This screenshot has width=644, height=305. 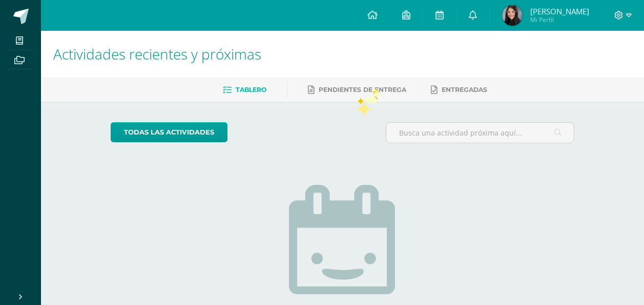 What do you see at coordinates (560, 19) in the screenshot?
I see `span: Mi Perfil` at bounding box center [560, 19].